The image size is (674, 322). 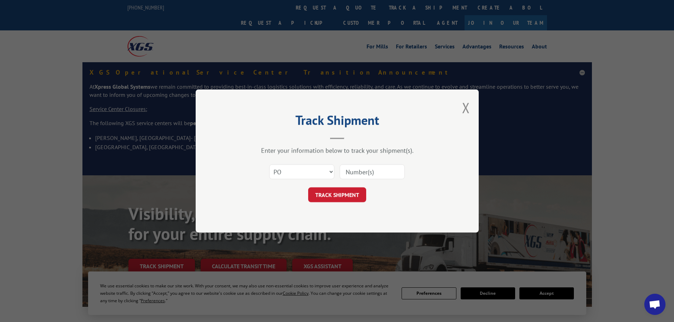 I want to click on div: Enter your information below to track your shipment(s)., so click(x=337, y=150).